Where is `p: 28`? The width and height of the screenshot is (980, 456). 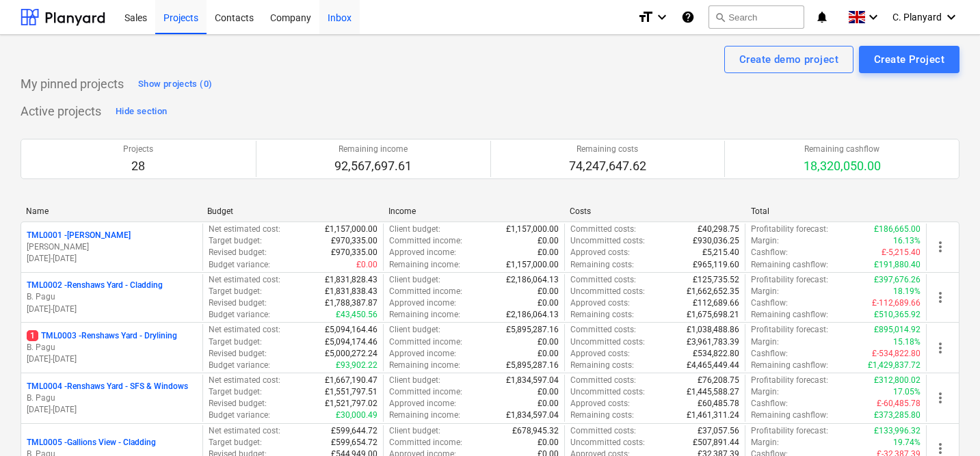
p: 28 is located at coordinates (138, 166).